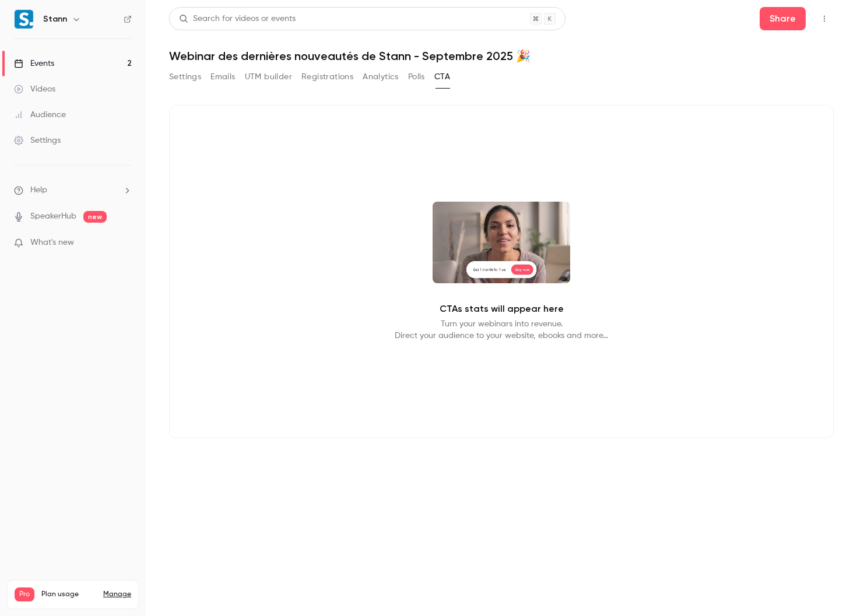 The height and width of the screenshot is (616, 857). What do you see at coordinates (52, 242) in the screenshot?
I see `span: What's new` at bounding box center [52, 242].